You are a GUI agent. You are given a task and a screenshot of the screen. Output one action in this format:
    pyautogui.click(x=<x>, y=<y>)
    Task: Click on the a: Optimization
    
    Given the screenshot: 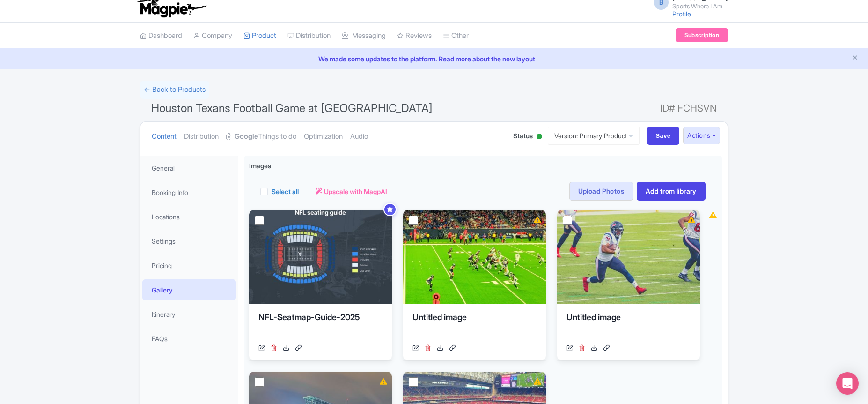 What is the action you would take?
    pyautogui.click(x=323, y=136)
    